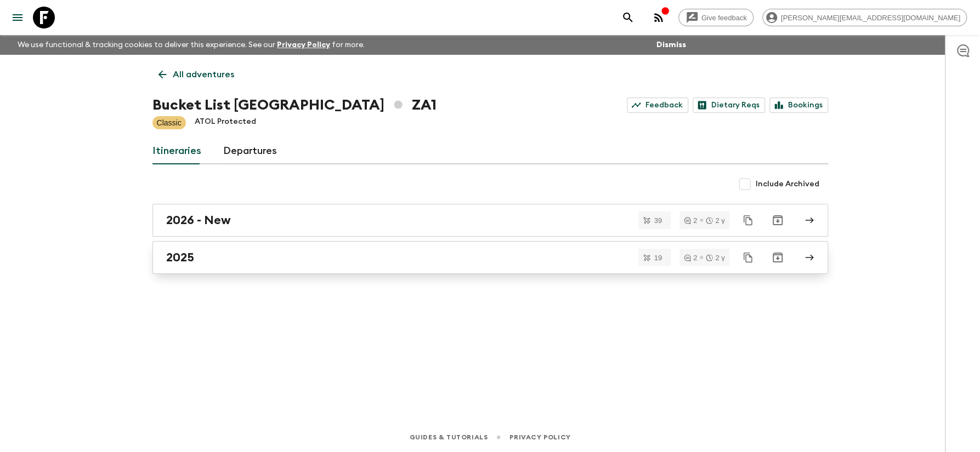 The width and height of the screenshot is (980, 452). I want to click on a: Bookings, so click(798, 105).